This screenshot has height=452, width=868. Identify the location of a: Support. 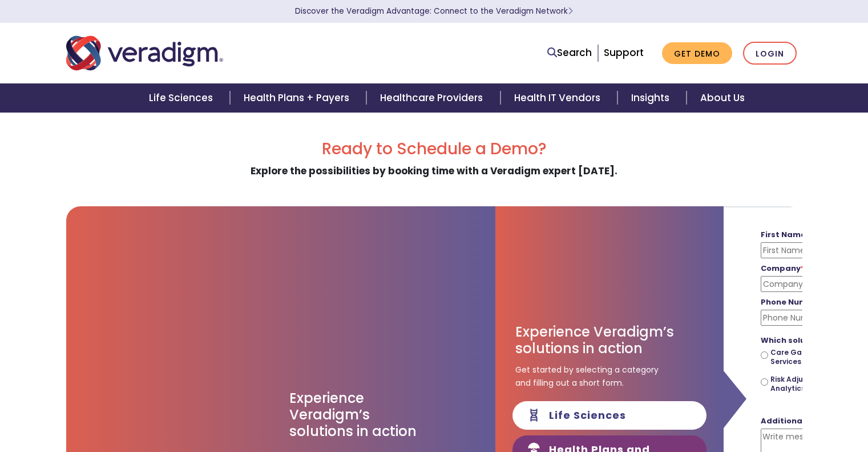
(624, 52).